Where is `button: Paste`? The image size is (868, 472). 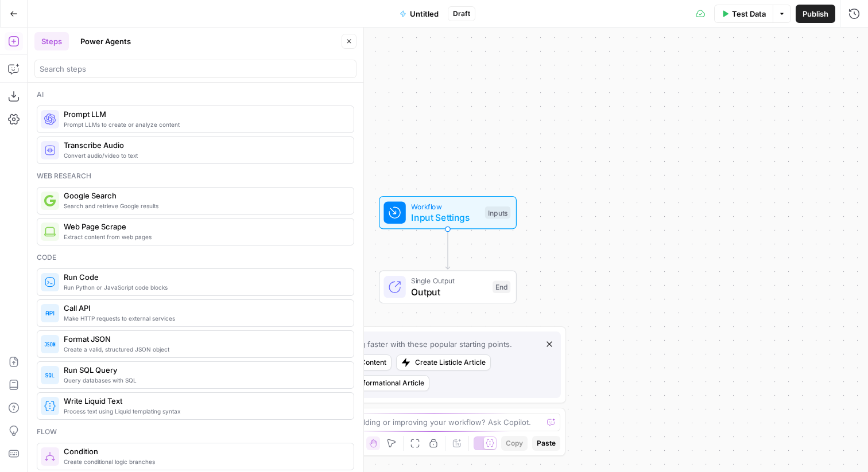 button: Paste is located at coordinates (546, 443).